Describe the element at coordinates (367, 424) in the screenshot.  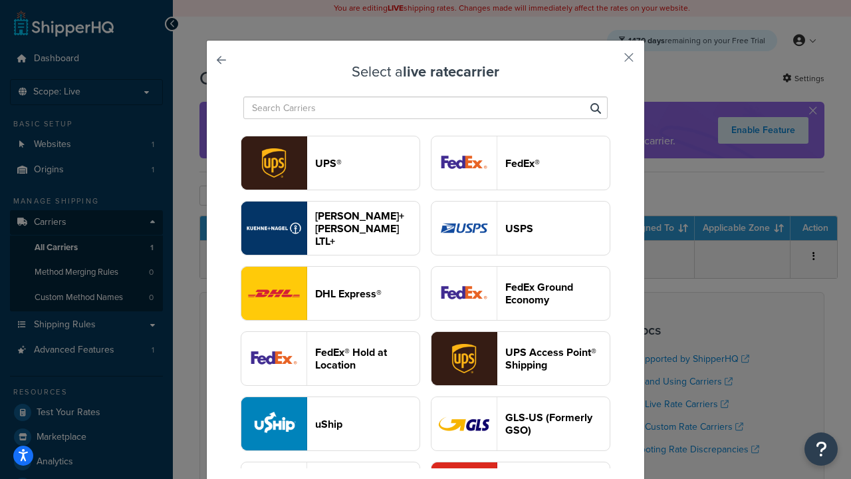
I see `header: uShip` at that location.